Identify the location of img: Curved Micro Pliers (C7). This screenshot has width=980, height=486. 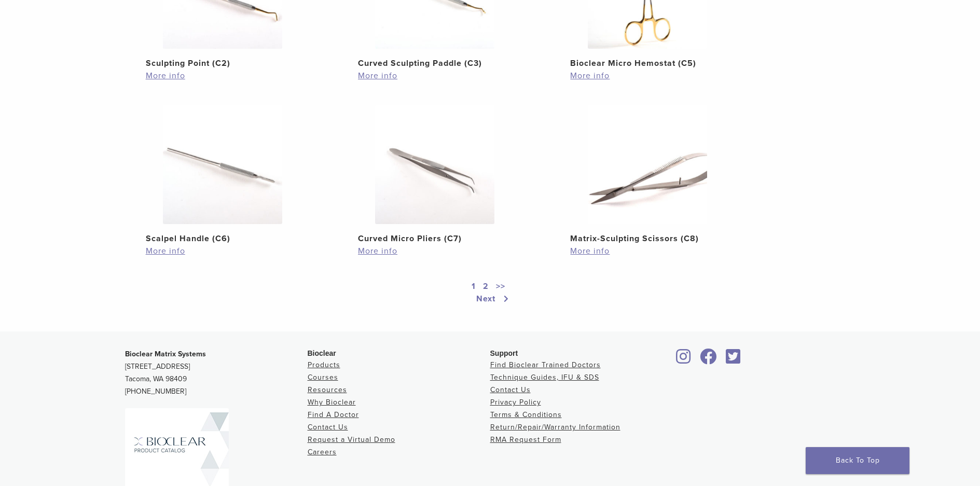
(435, 164).